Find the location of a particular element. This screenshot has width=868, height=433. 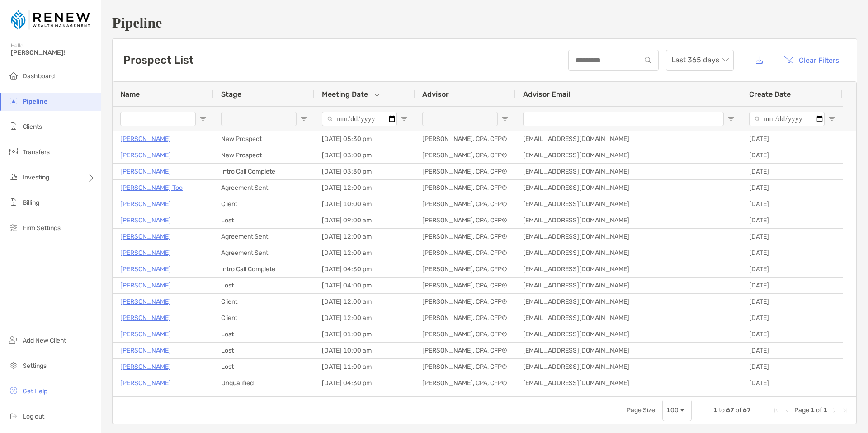

span: 67 is located at coordinates (730, 410).